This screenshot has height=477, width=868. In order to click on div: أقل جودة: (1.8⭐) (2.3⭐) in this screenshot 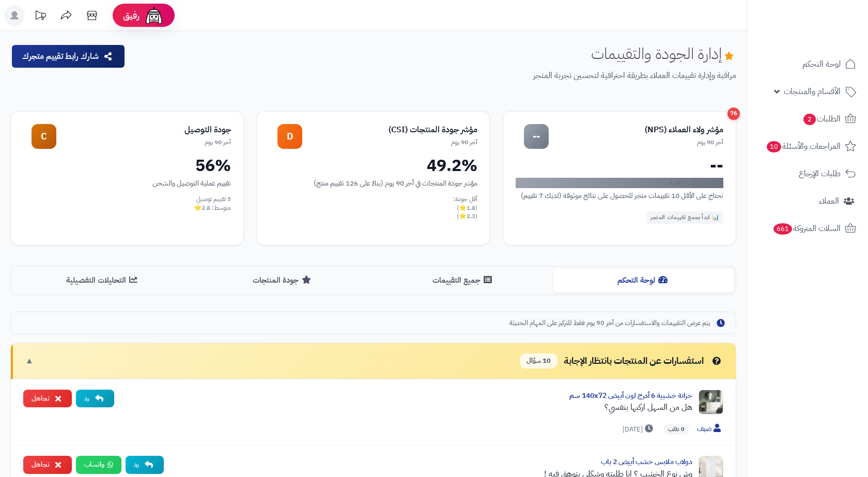, I will do `click(373, 208)`.